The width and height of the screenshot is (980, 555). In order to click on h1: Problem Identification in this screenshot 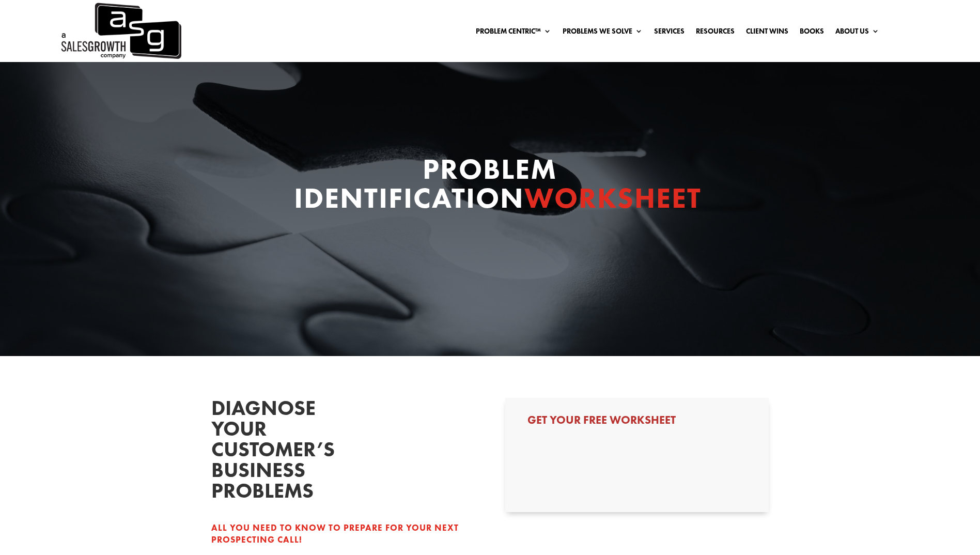, I will do `click(490, 186)`.